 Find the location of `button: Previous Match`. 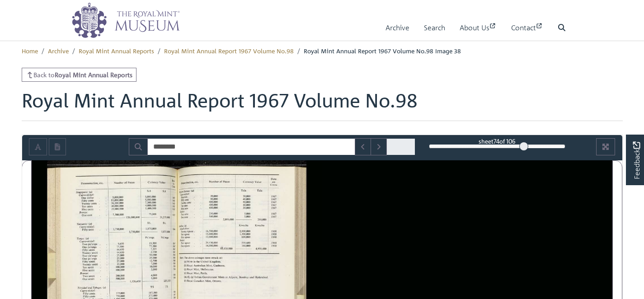

button: Previous Match is located at coordinates (363, 147).